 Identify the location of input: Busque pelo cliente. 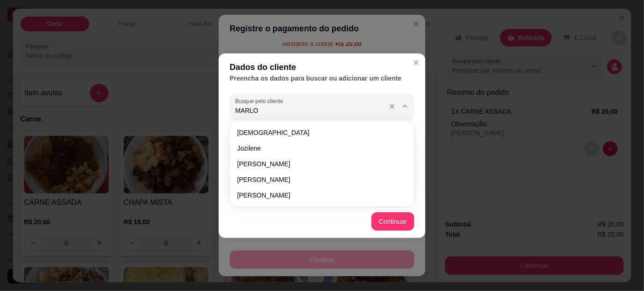
(309, 110).